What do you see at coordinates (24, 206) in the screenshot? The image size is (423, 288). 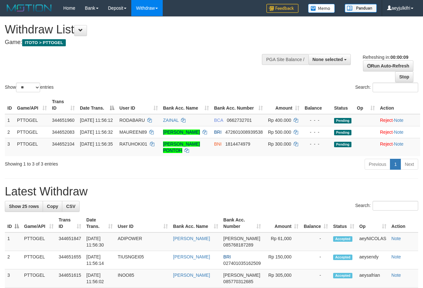 I see `span: Show 25 rows` at bounding box center [24, 206].